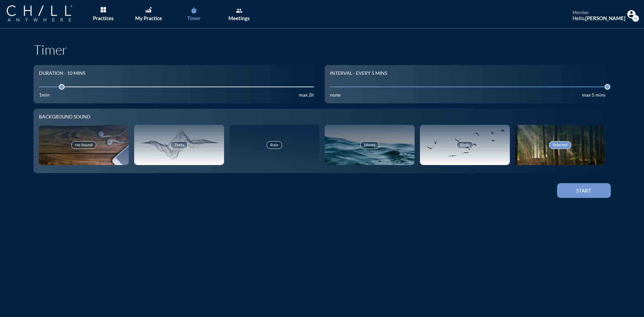 This screenshot has width=644, height=317. I want to click on img: Company Logo, so click(39, 14).